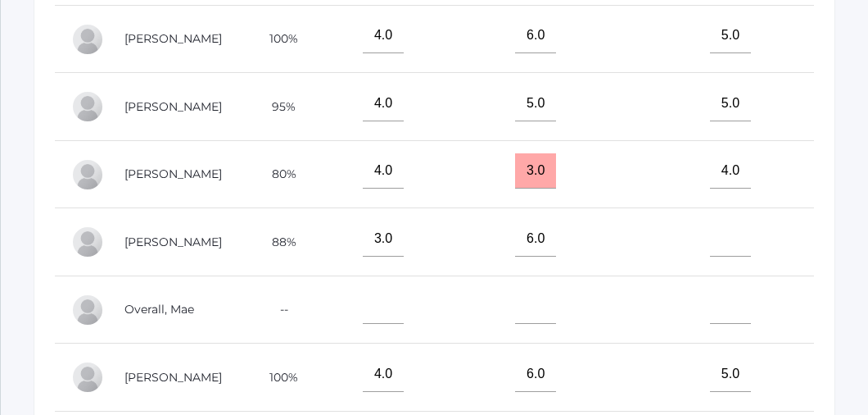 The height and width of the screenshot is (415, 868). What do you see at coordinates (88, 242) in the screenshot?
I see `div: Natalia Nichols` at bounding box center [88, 242].